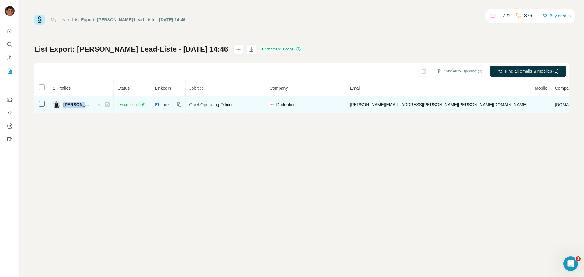  Describe the element at coordinates (10, 113) in the screenshot. I see `button: Use Surfe API` at that location.